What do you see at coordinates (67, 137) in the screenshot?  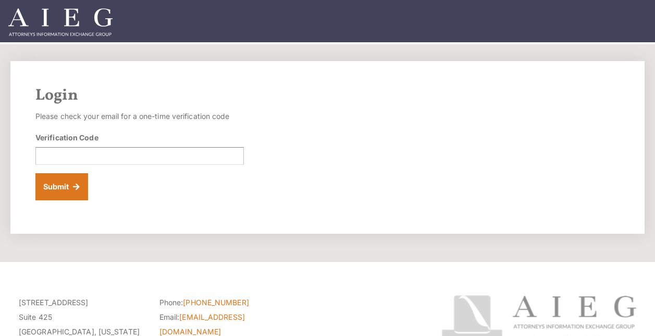 I see `label: Verification Code` at bounding box center [67, 137].